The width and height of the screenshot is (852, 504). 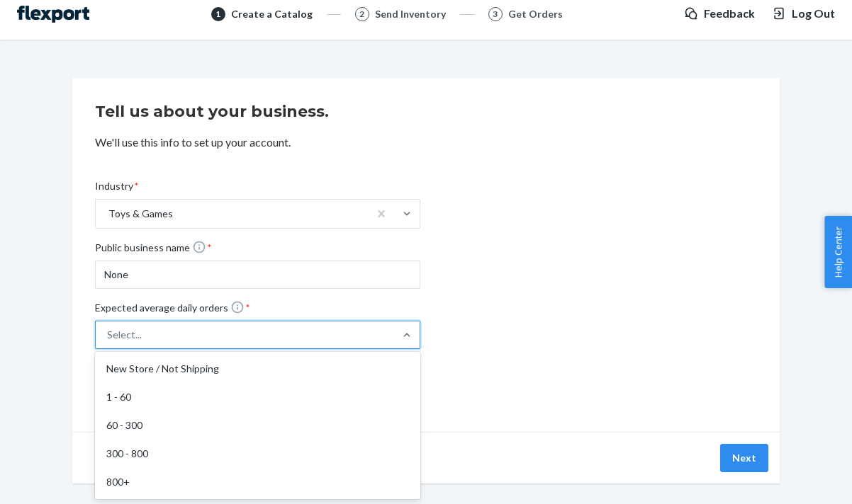 I want to click on div: 1 - 60, so click(x=257, y=398).